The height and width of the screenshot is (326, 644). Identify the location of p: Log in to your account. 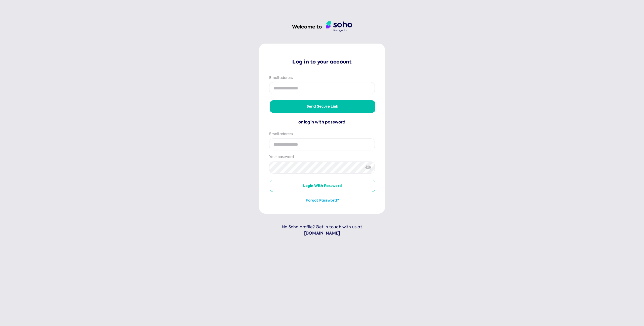
(322, 62).